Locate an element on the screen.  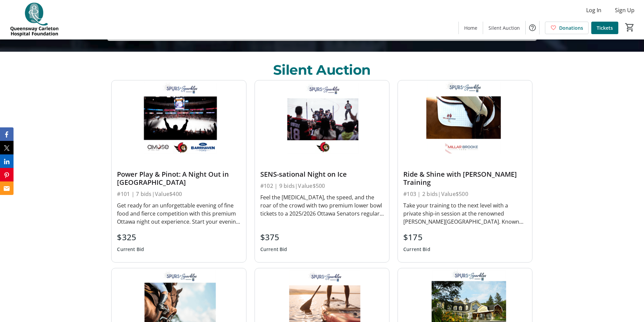
div: Get ready for an unforgettable evening of fine food and fierce competition with this premium Otta... is located at coordinates (178, 213).